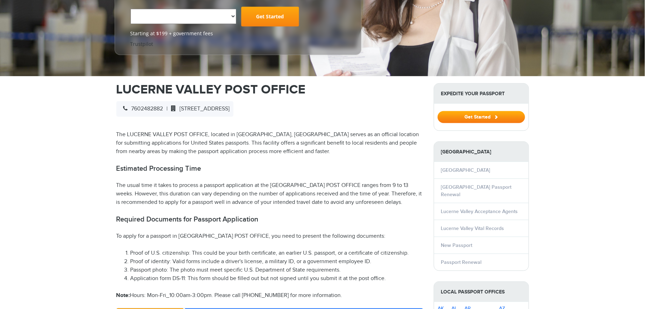 This screenshot has height=309, width=645. I want to click on li: Passport photo: The photo must meet specific U.S. Department of State requirements., so click(277, 270).